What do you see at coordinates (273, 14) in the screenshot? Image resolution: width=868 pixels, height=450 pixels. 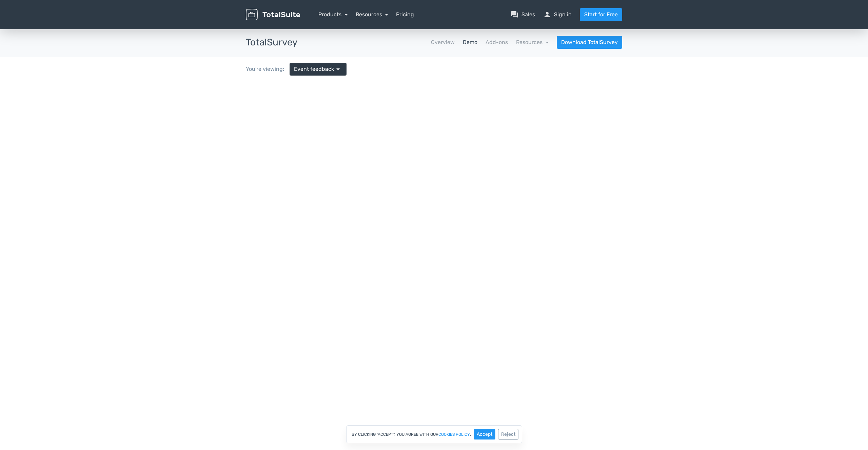 I see `img: TotalSuite for WordPress` at bounding box center [273, 14].